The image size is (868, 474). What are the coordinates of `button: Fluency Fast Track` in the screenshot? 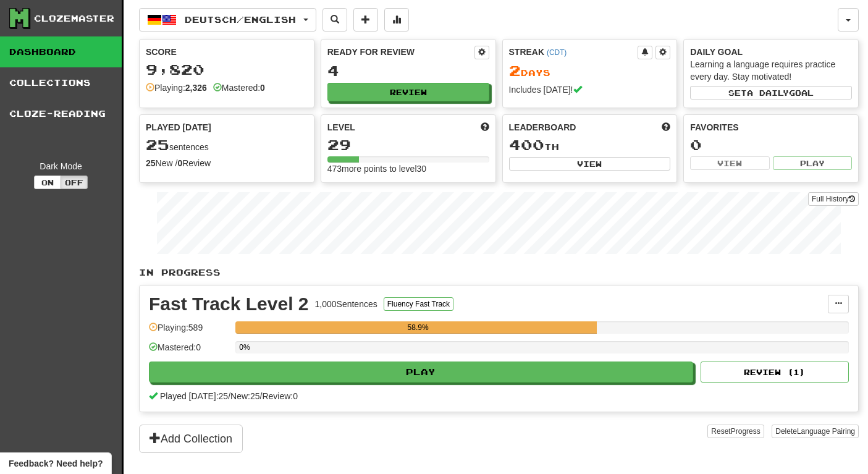 It's located at (418, 304).